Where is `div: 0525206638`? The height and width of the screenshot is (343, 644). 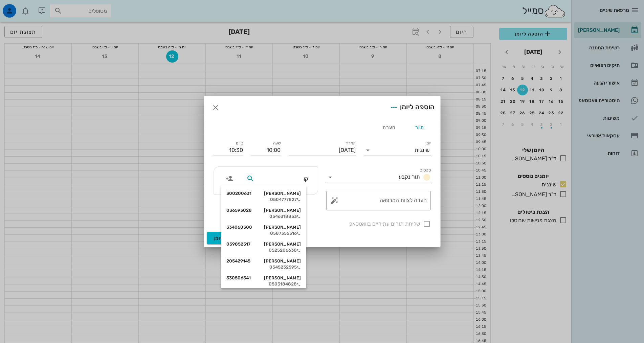
div: 0525206638 is located at coordinates (264, 250).